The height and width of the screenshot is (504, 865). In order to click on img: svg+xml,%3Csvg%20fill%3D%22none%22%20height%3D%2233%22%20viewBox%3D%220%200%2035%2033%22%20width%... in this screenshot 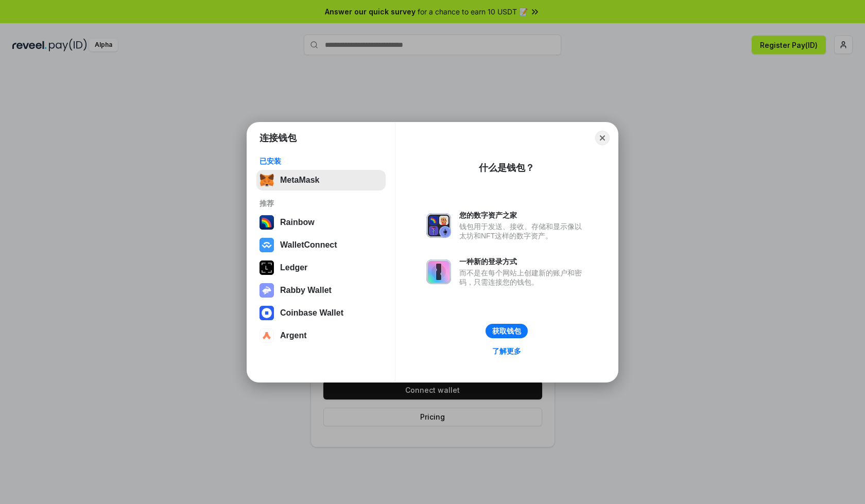, I will do `click(266, 180)`.